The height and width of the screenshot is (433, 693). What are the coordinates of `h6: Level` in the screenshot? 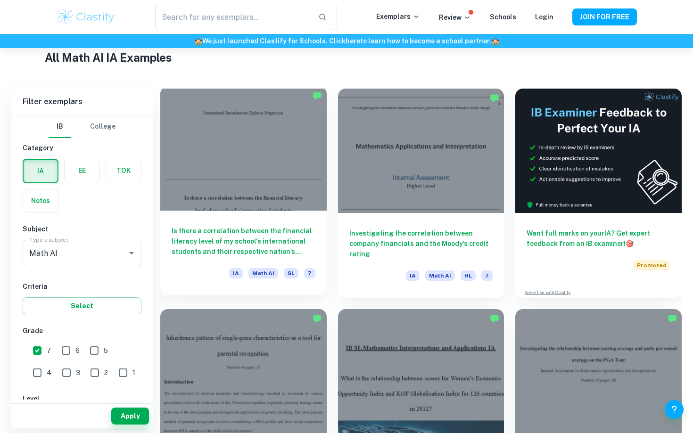 It's located at (82, 399).